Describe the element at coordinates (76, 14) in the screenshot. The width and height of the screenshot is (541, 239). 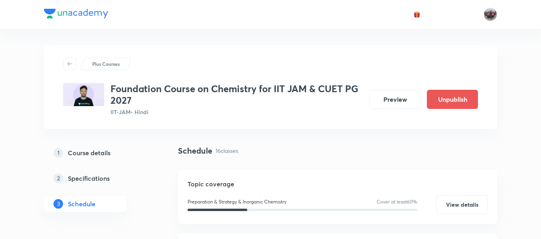
I see `a: Company Logo` at that location.